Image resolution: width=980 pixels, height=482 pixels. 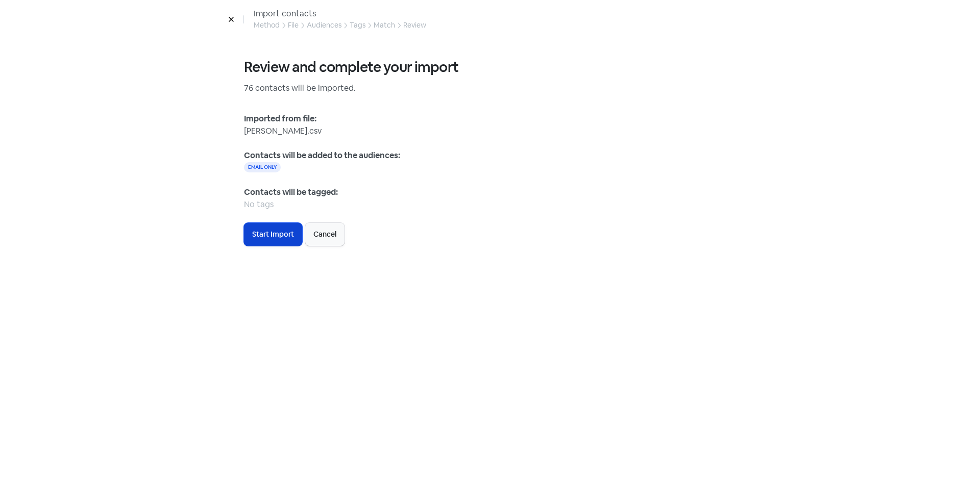 I want to click on div: Match, so click(x=384, y=25).